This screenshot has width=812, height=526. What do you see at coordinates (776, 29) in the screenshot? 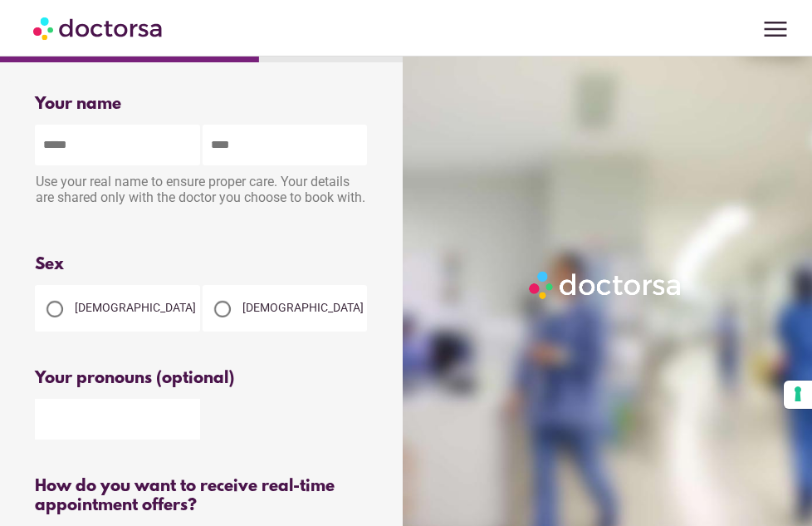
I see `span: menu` at bounding box center [776, 29].